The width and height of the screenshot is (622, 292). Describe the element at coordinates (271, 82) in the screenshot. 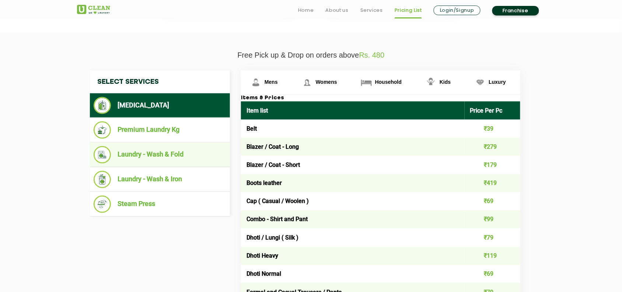

I see `span: Mens` at that location.